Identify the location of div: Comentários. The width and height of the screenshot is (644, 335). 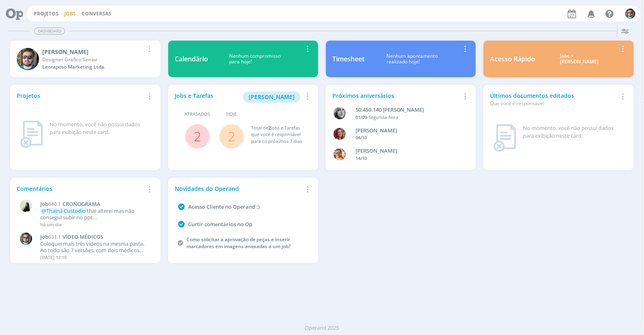
(80, 188).